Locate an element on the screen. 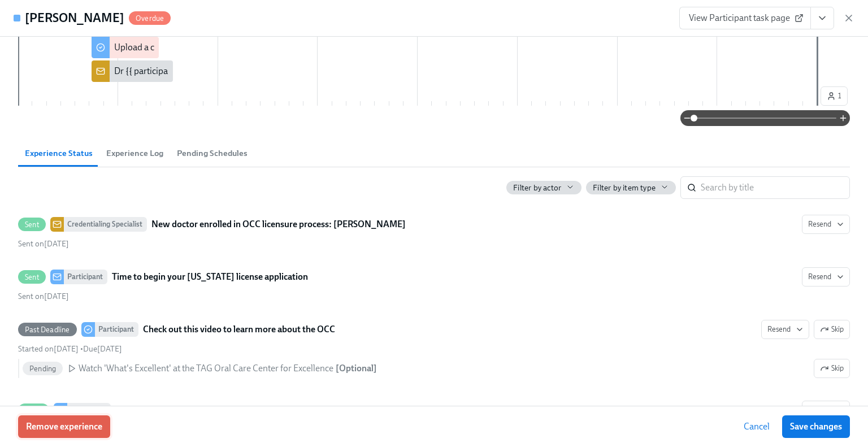 This screenshot has height=447, width=868. span: Filter by item type is located at coordinates (624, 188).